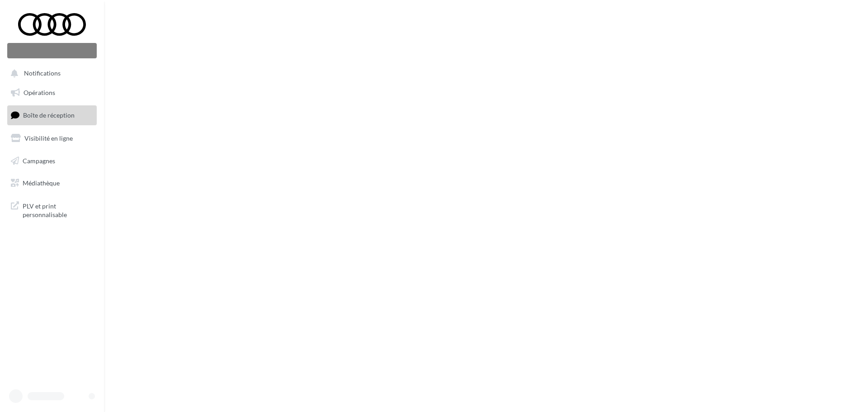 The height and width of the screenshot is (412, 868). Describe the element at coordinates (52, 183) in the screenshot. I see `a: Médiathèque` at that location.